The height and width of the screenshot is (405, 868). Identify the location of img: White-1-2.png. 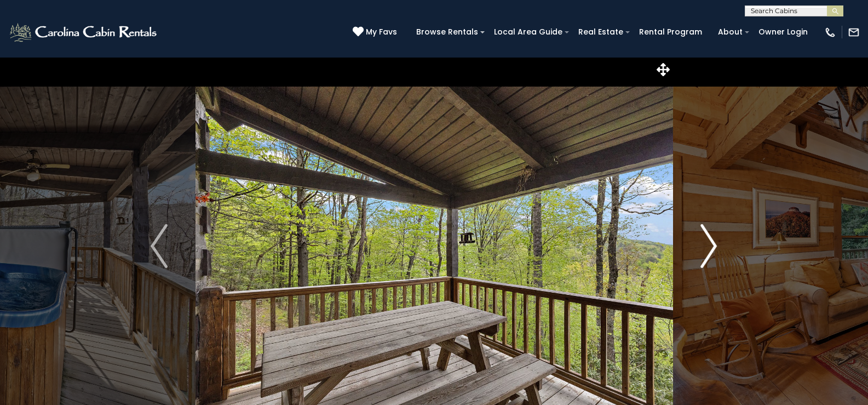
(83, 33).